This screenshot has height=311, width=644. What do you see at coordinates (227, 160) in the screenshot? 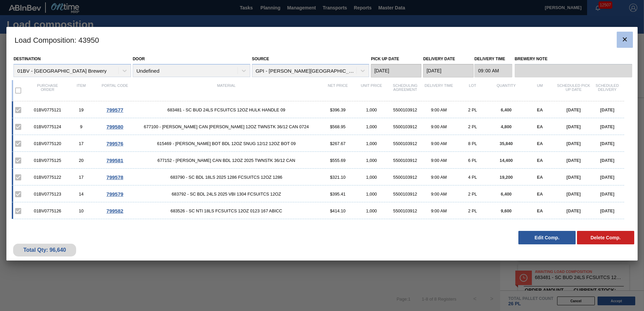
I see `span: 677152 - CARR CAN BDL 12OZ 2025 TWNSTK 36/12 CAN` at bounding box center [227, 160].